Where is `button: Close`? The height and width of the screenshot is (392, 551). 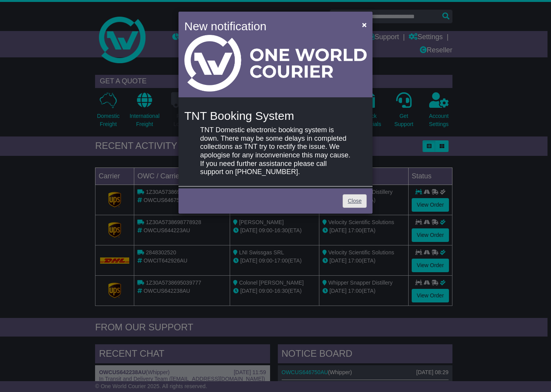 button: Close is located at coordinates (364, 25).